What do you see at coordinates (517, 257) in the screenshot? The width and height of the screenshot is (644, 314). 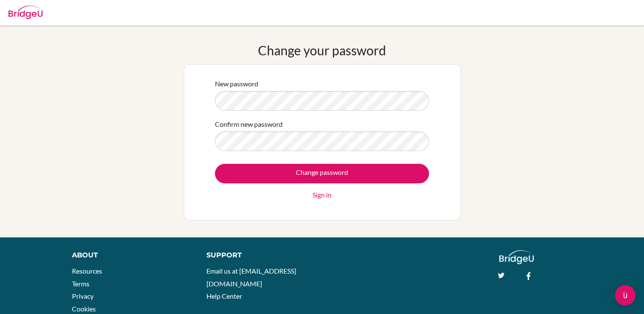 I see `img: logo_white@2x-f4f0deed5e89b7ecb1c2cc34c3e3d731f90f0f143d5ea2071677605dd97b5244.png` at bounding box center [517, 257].